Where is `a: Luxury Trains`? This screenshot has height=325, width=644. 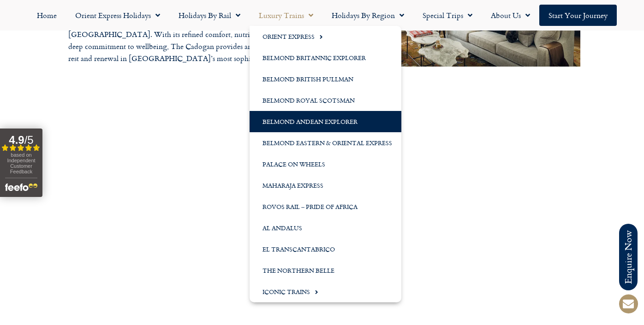 a: Luxury Trains is located at coordinates (286, 15).